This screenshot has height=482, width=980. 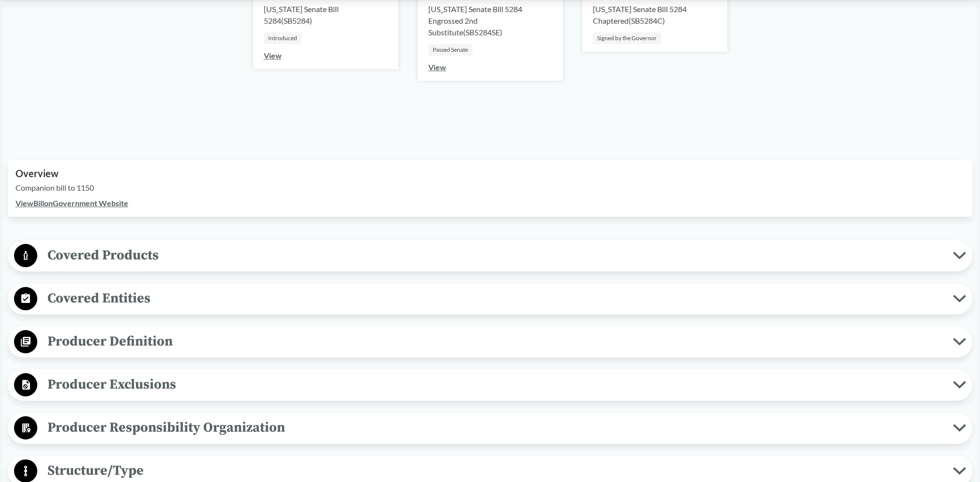 What do you see at coordinates (490, 385) in the screenshot?
I see `button: Producer Exclusions` at bounding box center [490, 385].